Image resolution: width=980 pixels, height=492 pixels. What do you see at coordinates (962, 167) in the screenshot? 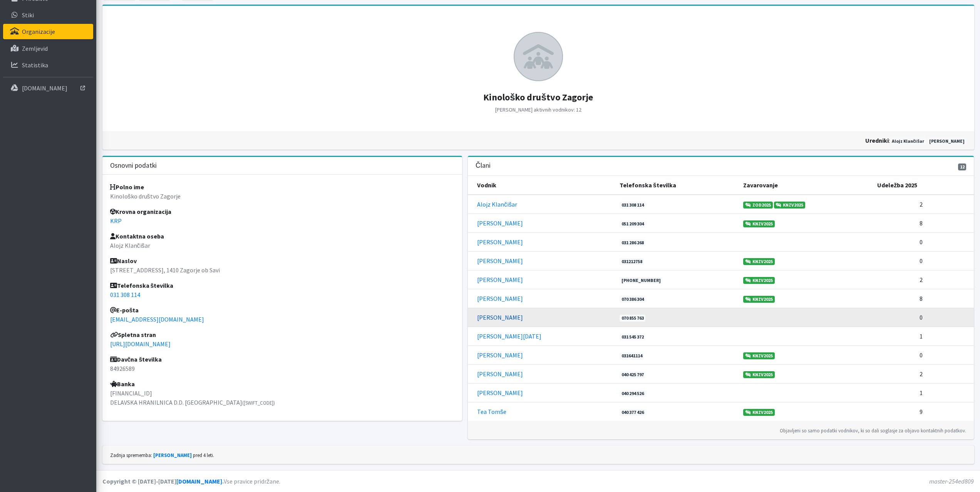
I see `span: 12` at bounding box center [962, 167].